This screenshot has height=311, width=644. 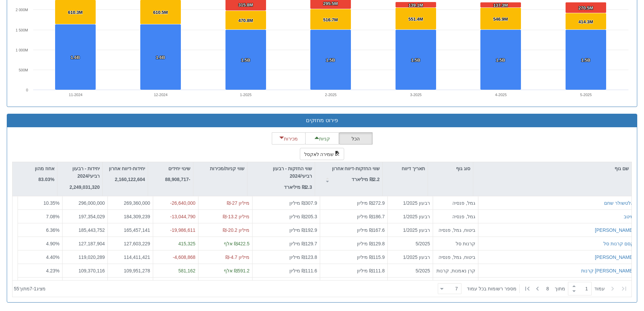 I want to click on font: שינוי יחידים, so click(x=179, y=168).